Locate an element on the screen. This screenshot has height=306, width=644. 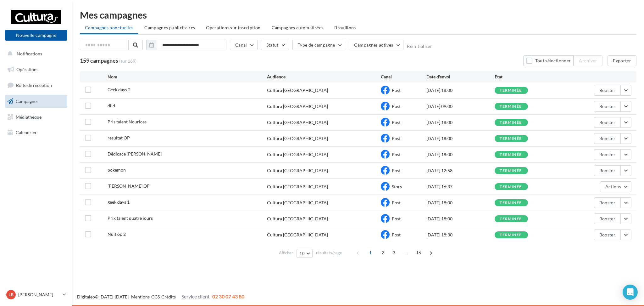
span: dild is located at coordinates (111, 105).